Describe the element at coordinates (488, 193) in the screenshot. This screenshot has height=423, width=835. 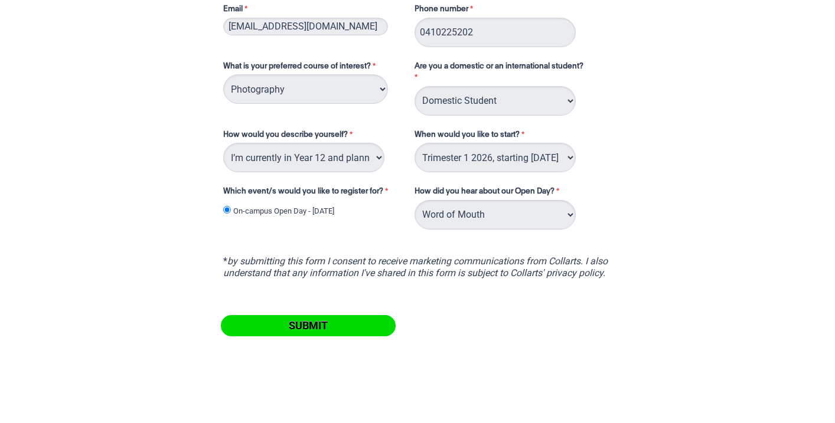
I see `label: How did you hear about our Open Day?` at that location.